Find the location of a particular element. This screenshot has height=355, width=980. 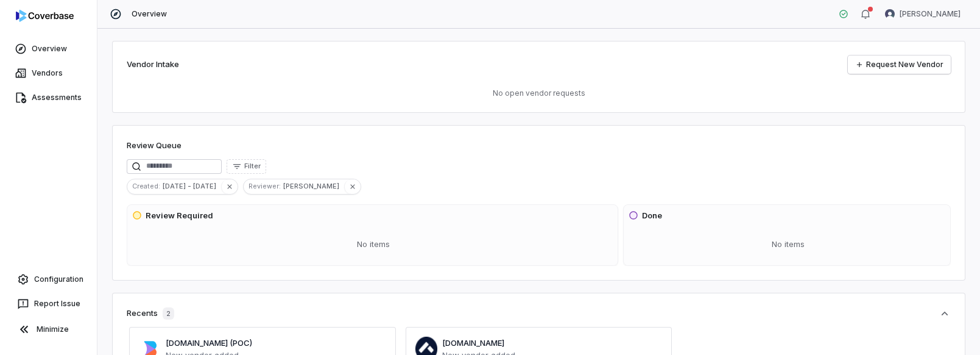

img: Bastian Bartels avatar is located at coordinates (889, 14).